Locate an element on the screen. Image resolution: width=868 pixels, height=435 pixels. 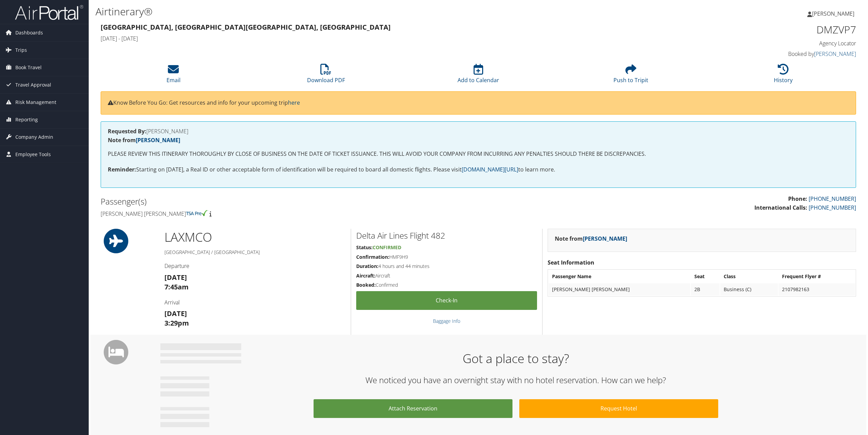
p: PLEASE REVIEW THIS ITINERARY THOROUGHLY BY CLOSE OF BUSINESS ON THE DATE OF TICKET ISSUANCE. THIS... is located at coordinates (479, 154).